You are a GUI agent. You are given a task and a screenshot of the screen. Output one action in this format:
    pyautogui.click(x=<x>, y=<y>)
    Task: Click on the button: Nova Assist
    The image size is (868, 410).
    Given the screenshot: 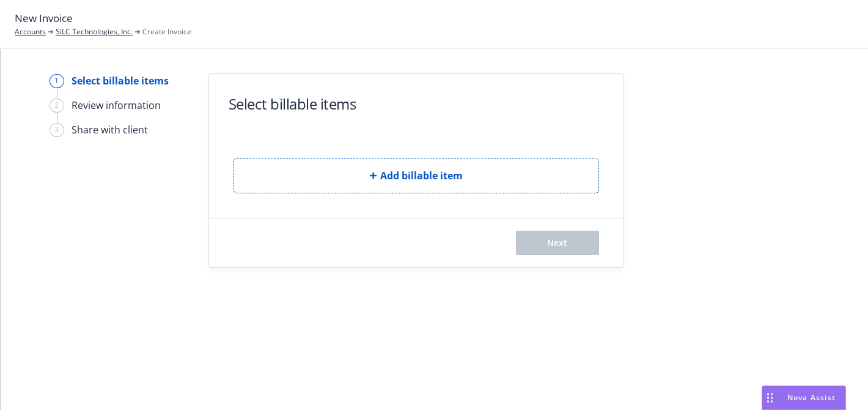 What is the action you would take?
    pyautogui.click(x=804, y=398)
    